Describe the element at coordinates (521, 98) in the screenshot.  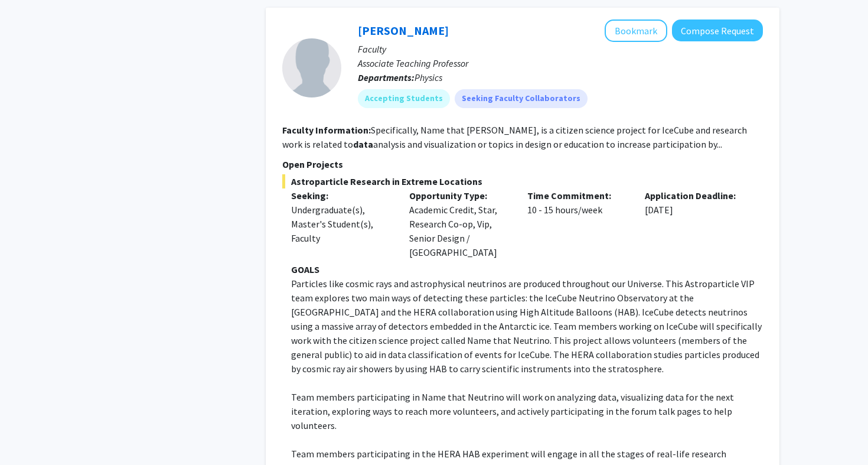
I see `mat-chip: Seeking Faculty Collaborators` at that location.